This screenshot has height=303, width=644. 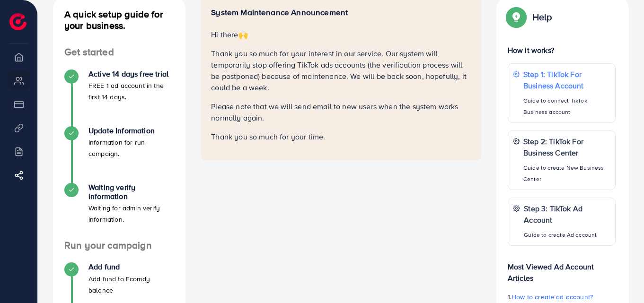 I want to click on h4: Update Information, so click(x=131, y=131).